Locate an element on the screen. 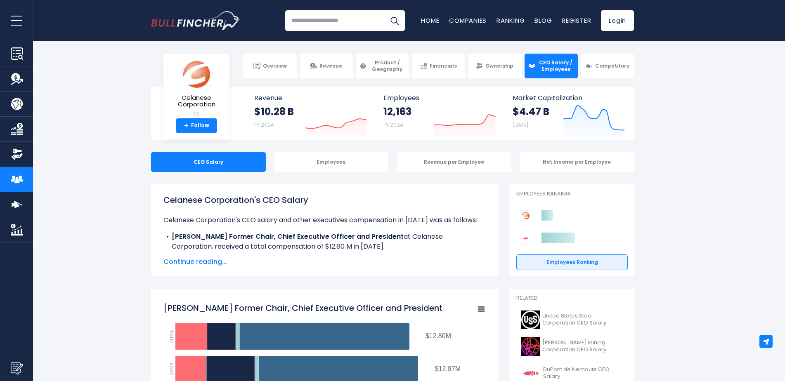  a: Companies is located at coordinates (467, 20).